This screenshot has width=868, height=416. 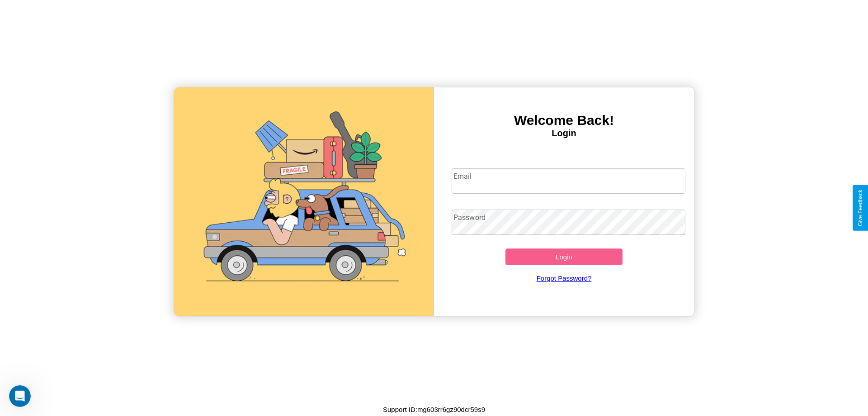 I want to click on button: Login, so click(x=564, y=257).